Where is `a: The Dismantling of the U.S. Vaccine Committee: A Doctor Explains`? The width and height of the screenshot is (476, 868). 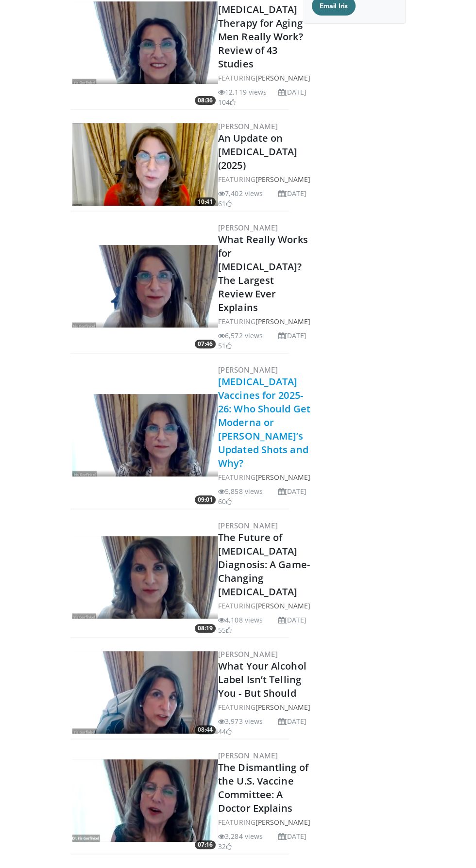
a: The Dismantling of the U.S. Vaccine Committee: A Doctor Explains is located at coordinates (263, 788).